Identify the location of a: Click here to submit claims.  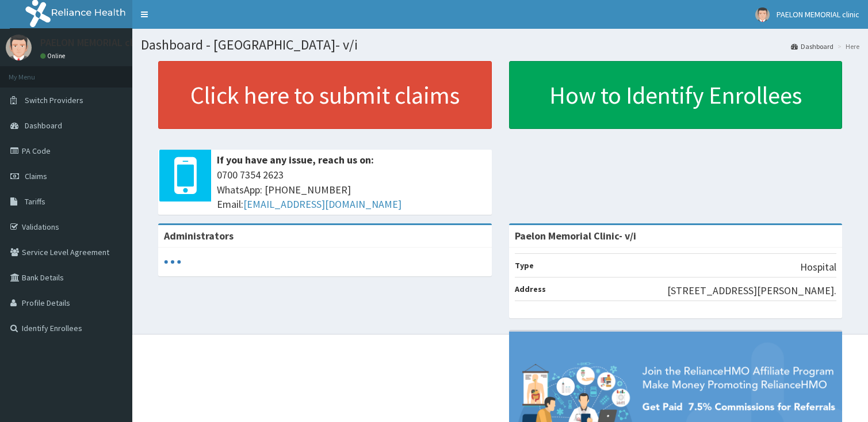
(325, 95).